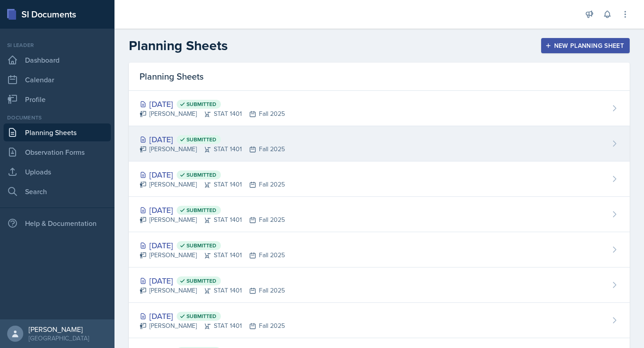 This screenshot has height=348, width=644. I want to click on button: New Planning Sheet, so click(586, 45).